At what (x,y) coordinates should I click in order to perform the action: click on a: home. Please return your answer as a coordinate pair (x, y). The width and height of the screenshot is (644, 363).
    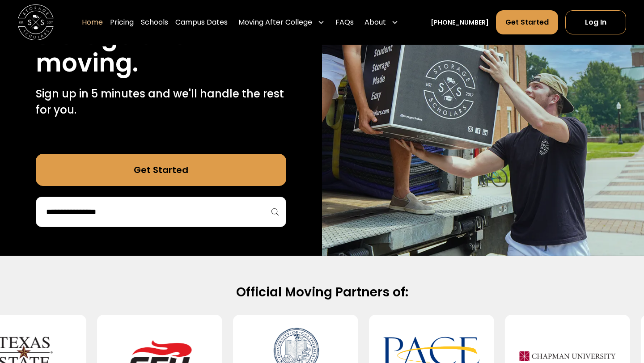
    Looking at the image, I should click on (36, 23).